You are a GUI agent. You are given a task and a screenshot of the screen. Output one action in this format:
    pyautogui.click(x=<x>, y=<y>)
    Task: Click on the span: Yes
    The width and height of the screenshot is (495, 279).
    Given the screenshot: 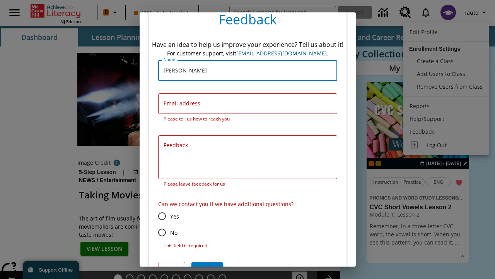 What is the action you would take?
    pyautogui.click(x=175, y=216)
    